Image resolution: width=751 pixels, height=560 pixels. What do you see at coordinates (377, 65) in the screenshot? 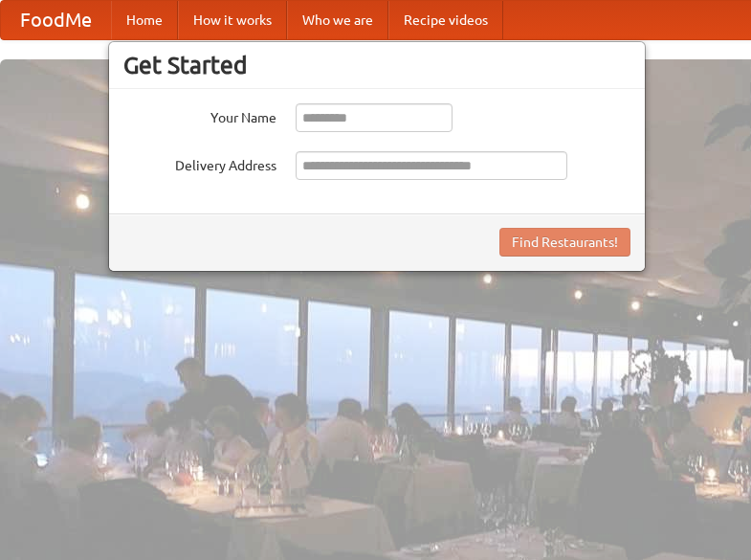
I see `h3: Get Started` at bounding box center [377, 65].